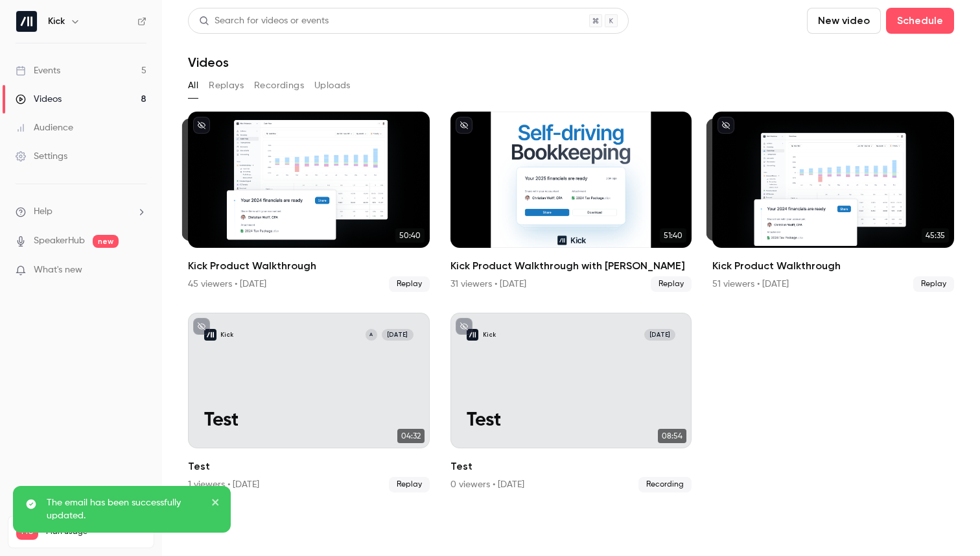 The width and height of the screenshot is (980, 556). Describe the element at coordinates (59, 240) in the screenshot. I see `a: SpeakerHub` at that location.